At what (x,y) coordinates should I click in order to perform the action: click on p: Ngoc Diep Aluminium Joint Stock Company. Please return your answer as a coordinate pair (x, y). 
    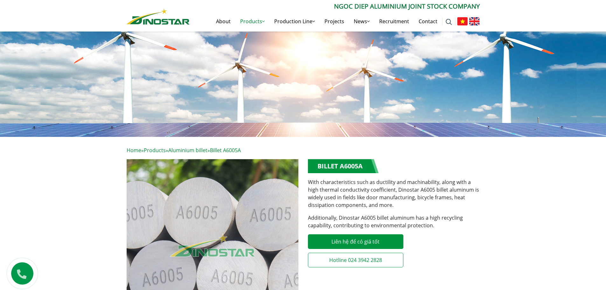
    Looking at the image, I should click on (335, 6).